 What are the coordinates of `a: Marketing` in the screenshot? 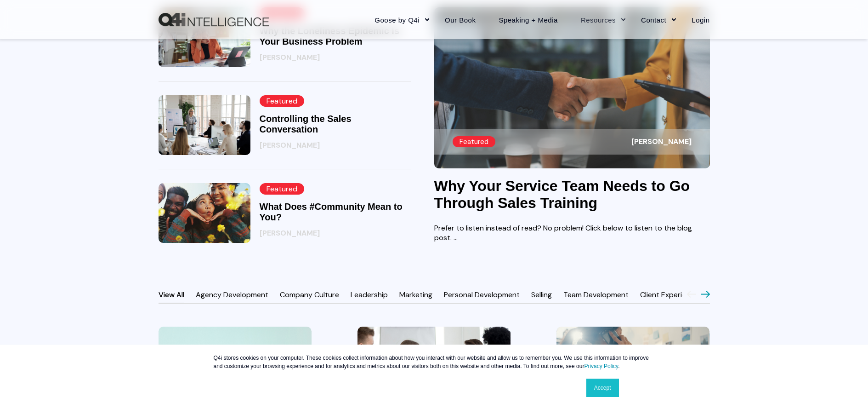 It's located at (416, 294).